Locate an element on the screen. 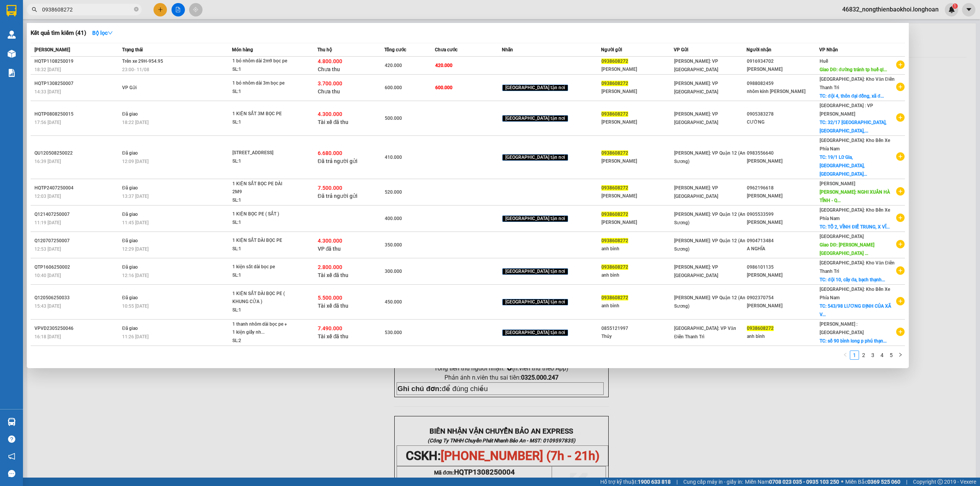 Image resolution: width=980 pixels, height=486 pixels. li: Previous Page is located at coordinates (845, 355).